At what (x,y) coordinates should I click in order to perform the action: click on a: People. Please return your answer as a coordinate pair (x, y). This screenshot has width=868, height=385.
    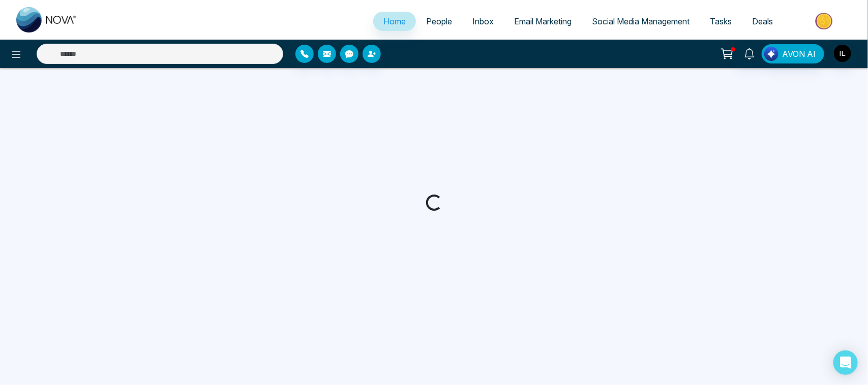
    Looking at the image, I should click on (438, 21).